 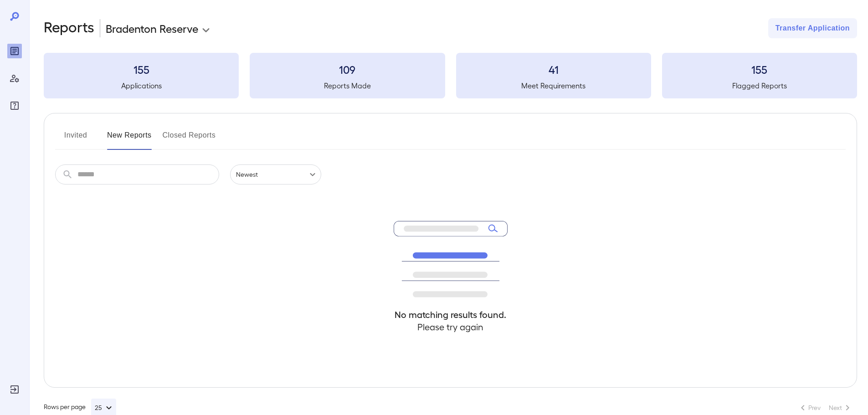 I want to click on button: Transfer Application, so click(x=812, y=28).